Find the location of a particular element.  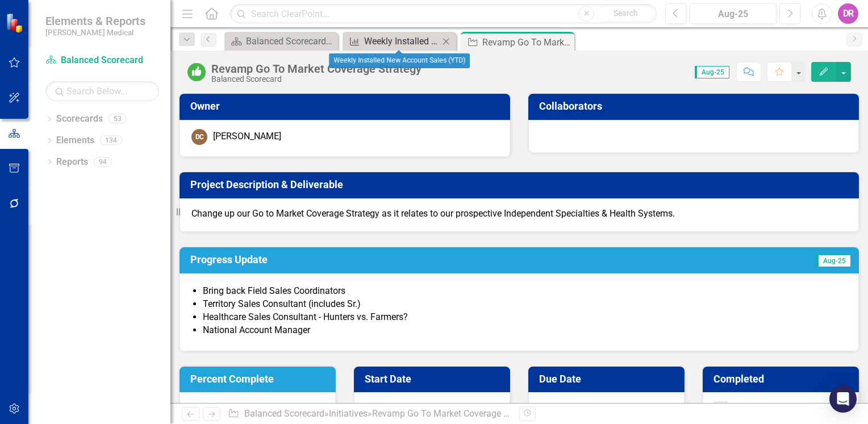

li: National Account Manager is located at coordinates (525, 330).